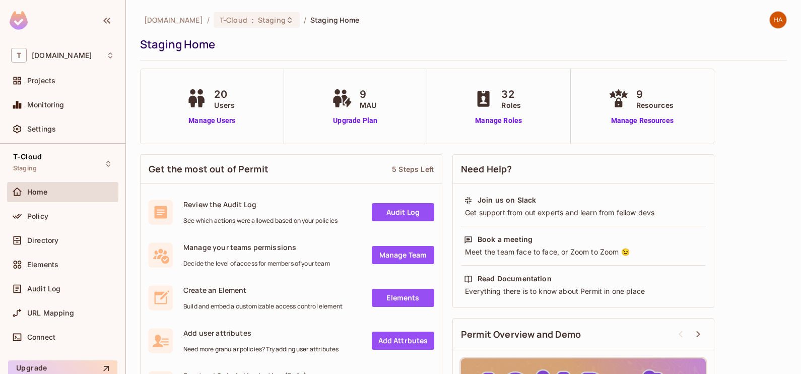 Image resolution: width=801 pixels, height=374 pixels. What do you see at coordinates (487, 169) in the screenshot?
I see `span: Need Help?` at bounding box center [487, 169].